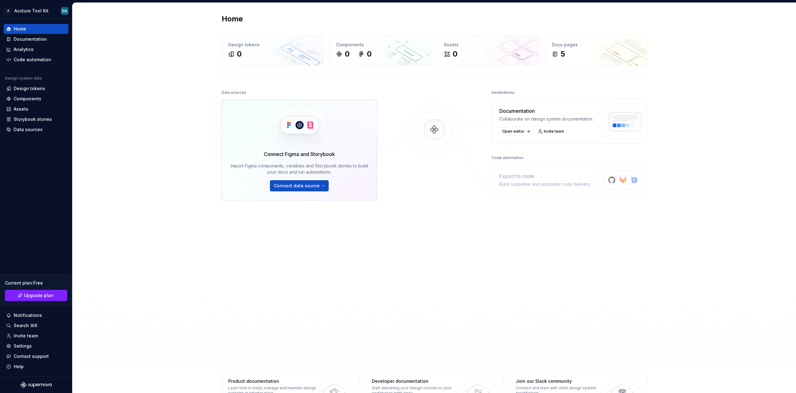 This screenshot has width=796, height=393. Describe the element at coordinates (36, 60) in the screenshot. I see `a: Code automation` at that location.